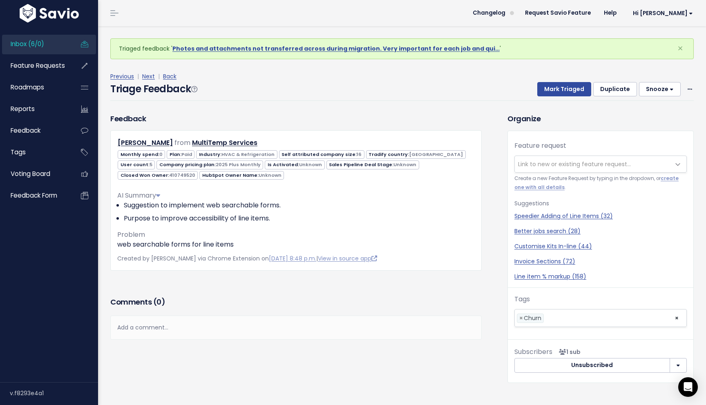 Image resolution: width=706 pixels, height=405 pixels. What do you see at coordinates (35, 66) in the screenshot?
I see `a: Feature Requests` at bounding box center [35, 66].